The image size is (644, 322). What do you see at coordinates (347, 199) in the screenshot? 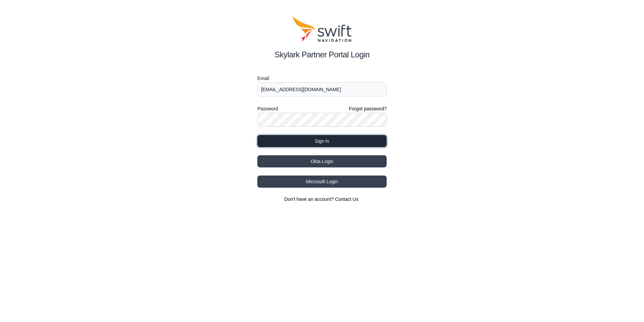
I see `a: Contact Us` at bounding box center [347, 199].